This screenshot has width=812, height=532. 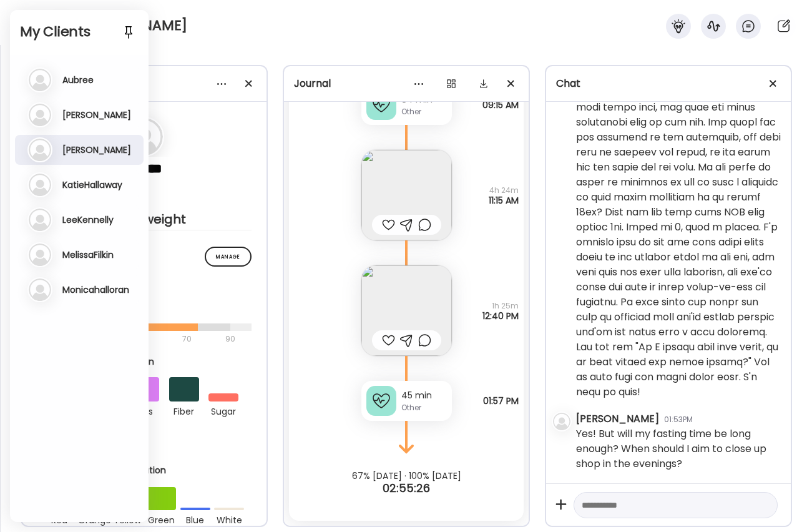 I want to click on h3: Monicahalloran, so click(x=96, y=290).